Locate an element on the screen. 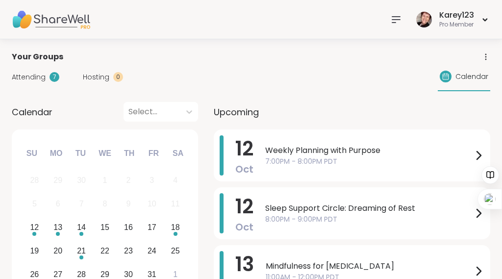 The width and height of the screenshot is (502, 279). div: Choose Monday, October 20th, 2025 is located at coordinates (58, 250).